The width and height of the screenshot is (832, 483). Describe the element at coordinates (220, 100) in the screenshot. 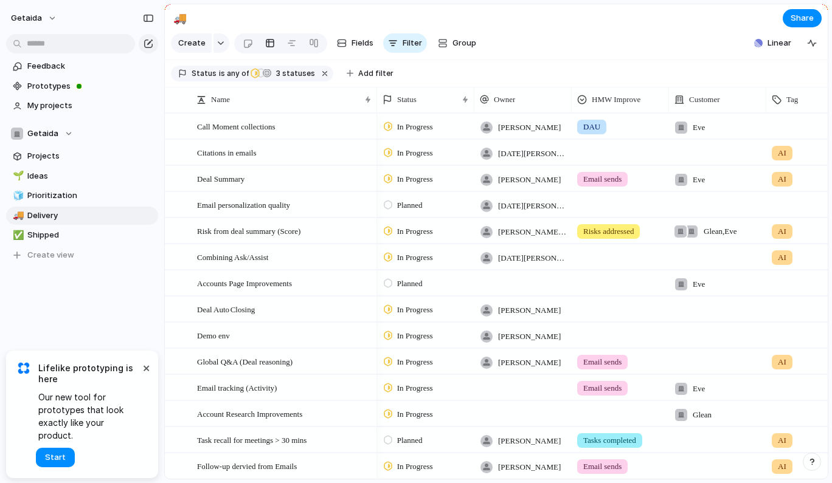

I see `span: Name` at that location.